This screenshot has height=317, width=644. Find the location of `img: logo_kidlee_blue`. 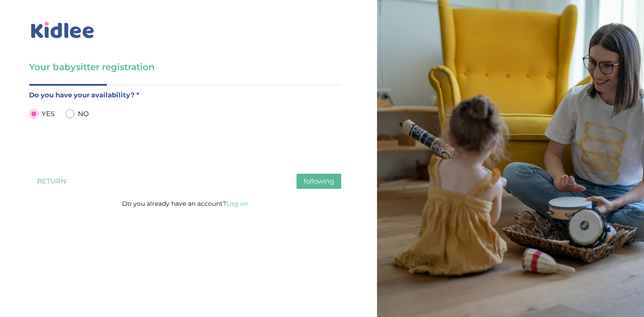

img: logo_kidlee_blue is located at coordinates (63, 30).